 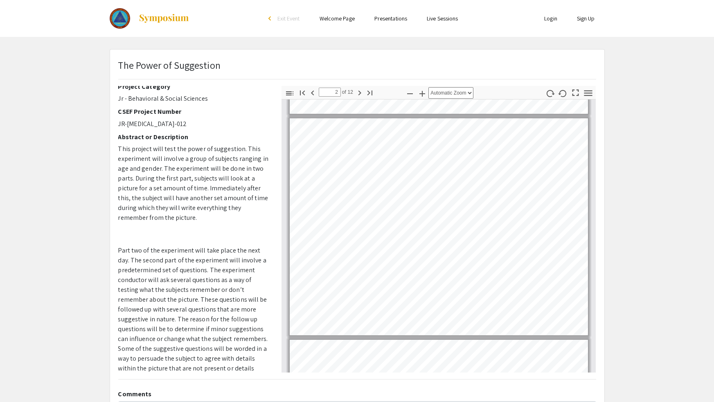 What do you see at coordinates (360, 92) in the screenshot?
I see `button: Next Page` at bounding box center [360, 92].